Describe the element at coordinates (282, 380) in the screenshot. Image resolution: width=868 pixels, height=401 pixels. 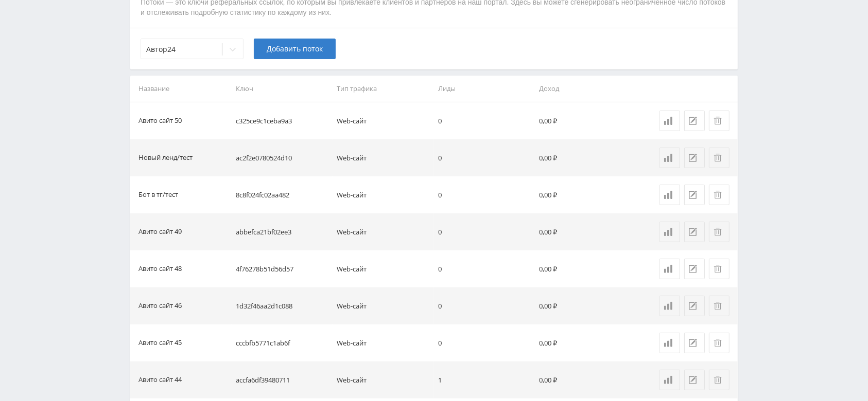
I see `td: accfa6df39480711` at that location.